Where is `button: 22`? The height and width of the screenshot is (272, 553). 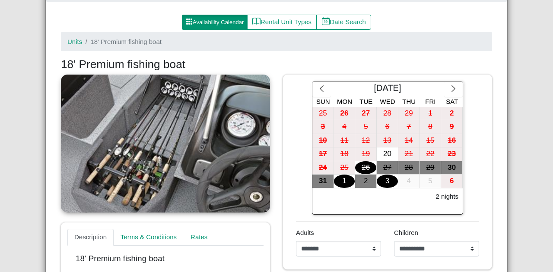
button: 22 is located at coordinates (430, 155).